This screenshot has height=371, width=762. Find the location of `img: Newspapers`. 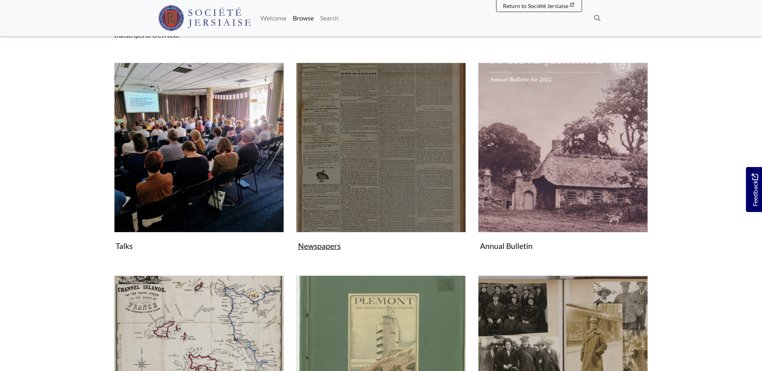

img: Newspapers is located at coordinates (381, 147).